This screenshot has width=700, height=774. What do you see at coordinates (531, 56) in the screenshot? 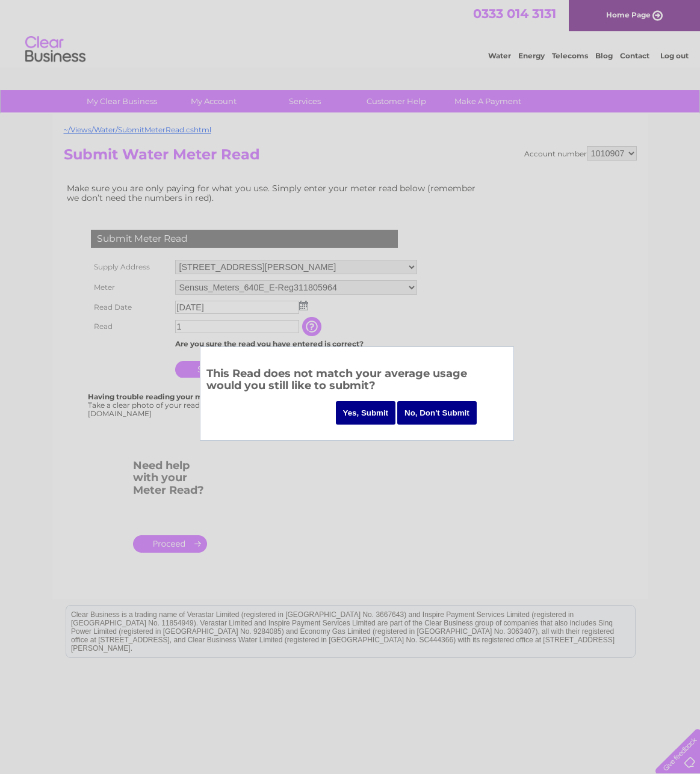
I see `a: Energy` at bounding box center [531, 56].